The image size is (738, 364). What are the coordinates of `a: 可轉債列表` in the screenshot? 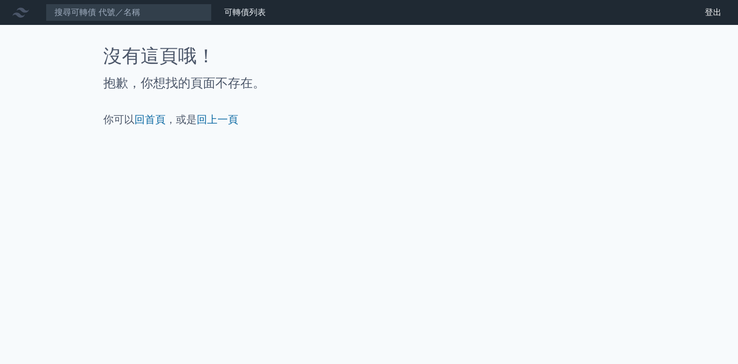 It's located at (245, 12).